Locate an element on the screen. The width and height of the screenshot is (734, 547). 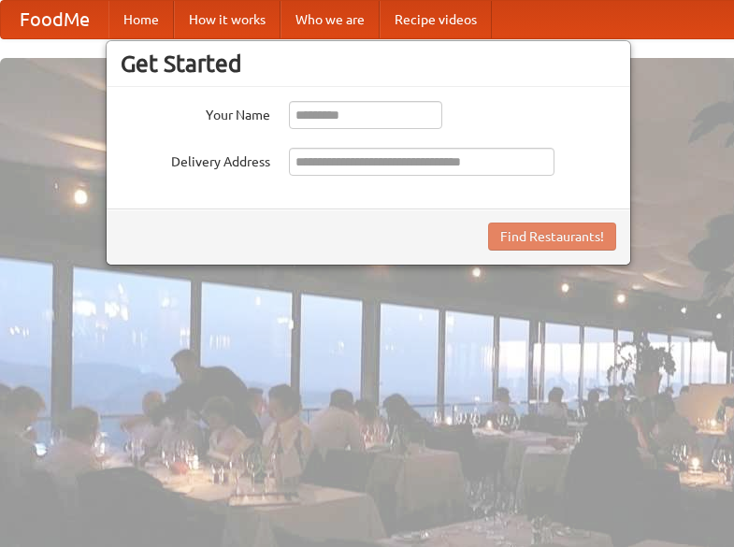
label: Delivery Address is located at coordinates (195, 159).